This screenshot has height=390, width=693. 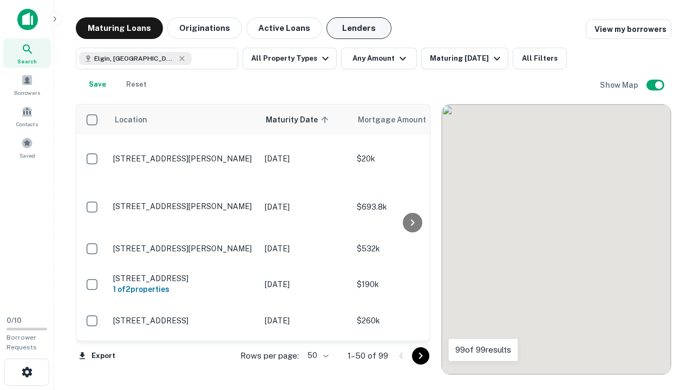 What do you see at coordinates (411, 249) in the screenshot?
I see `p: $532k` at bounding box center [411, 249].